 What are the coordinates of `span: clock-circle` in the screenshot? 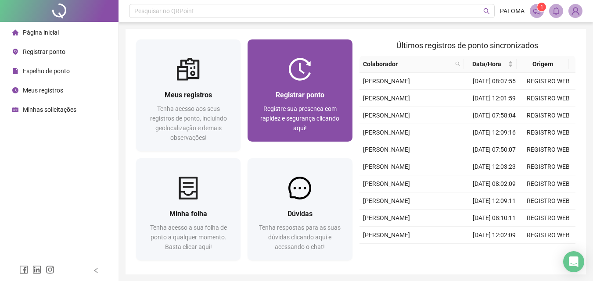 It's located at (15, 90).